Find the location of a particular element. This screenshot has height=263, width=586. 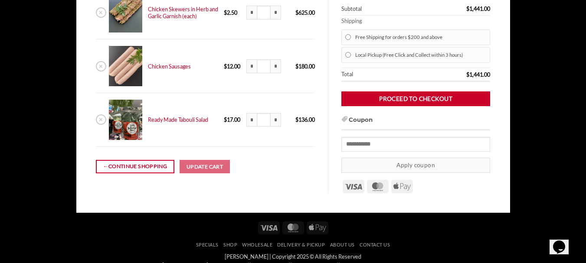

a: Remove Ready Made Tabouli Salad from cart is located at coordinates (101, 120).